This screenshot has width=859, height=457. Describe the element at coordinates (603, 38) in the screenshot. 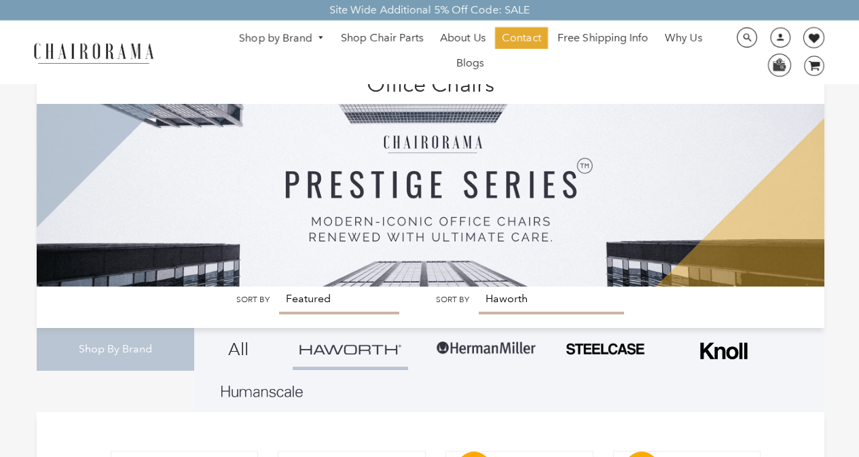

I see `span: Free Shipping Info` at that location.